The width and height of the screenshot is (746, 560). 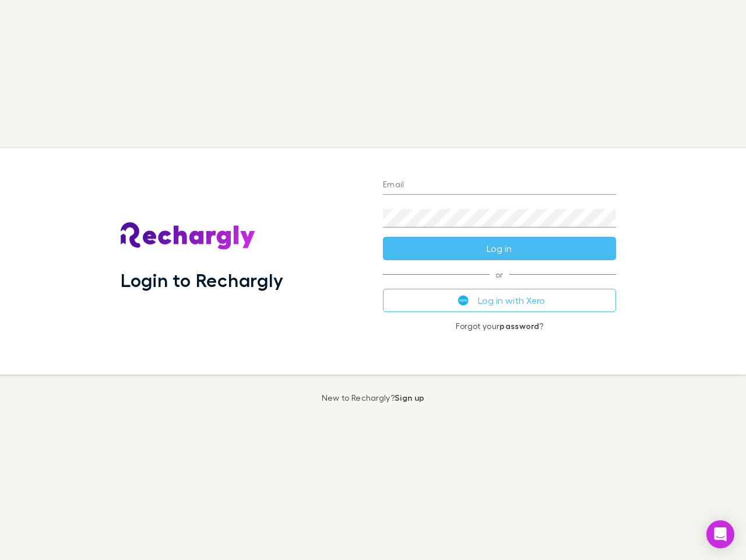 What do you see at coordinates (373, 398) in the screenshot?
I see `p: New to Rechargly?` at bounding box center [373, 398].